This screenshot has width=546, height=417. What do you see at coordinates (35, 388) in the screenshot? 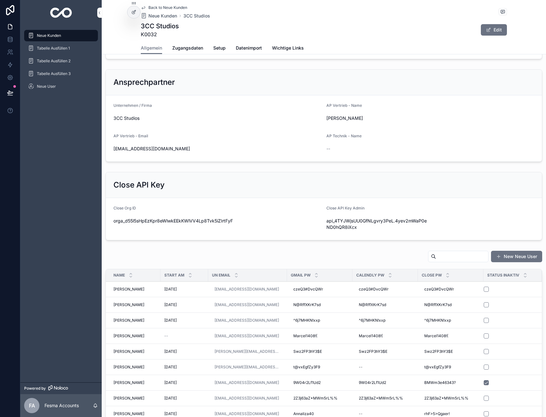
I see `span: Powered by` at bounding box center [35, 388].